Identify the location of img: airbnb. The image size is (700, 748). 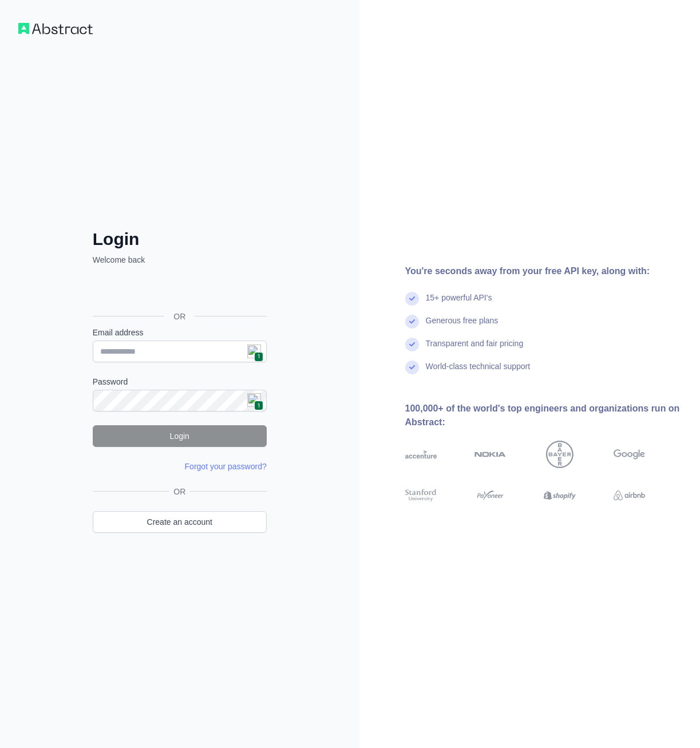
(629, 496).